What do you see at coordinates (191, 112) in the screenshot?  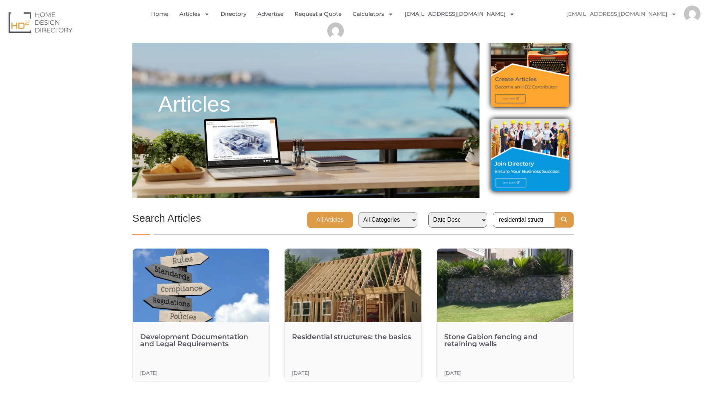 I see `h2: Articles` at bounding box center [191, 112].